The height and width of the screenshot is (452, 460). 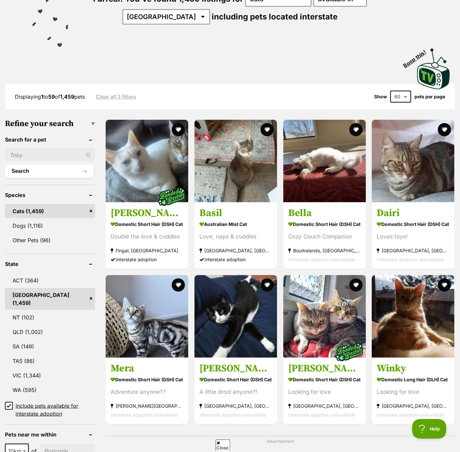 What do you see at coordinates (147, 316) in the screenshot?
I see `img: Mera - Domestic Short Hair (DSH) Cat` at bounding box center [147, 316].